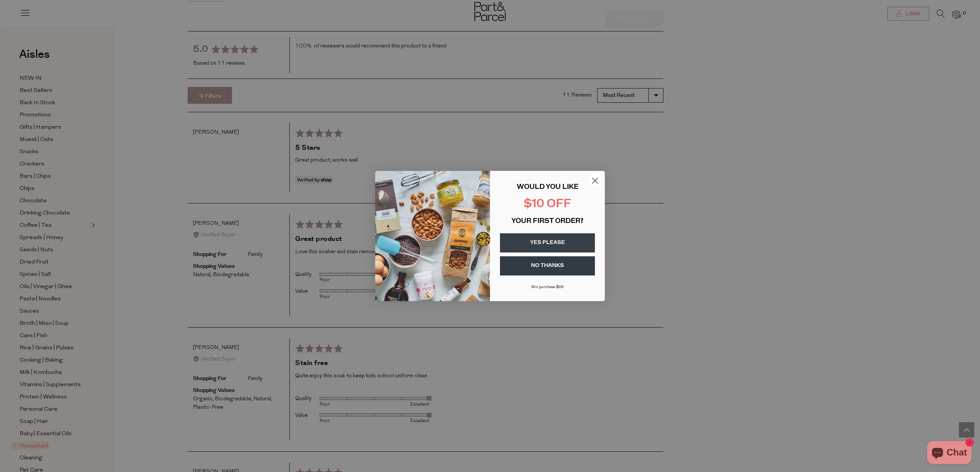  I want to click on button: YES PLEASE, so click(547, 243).